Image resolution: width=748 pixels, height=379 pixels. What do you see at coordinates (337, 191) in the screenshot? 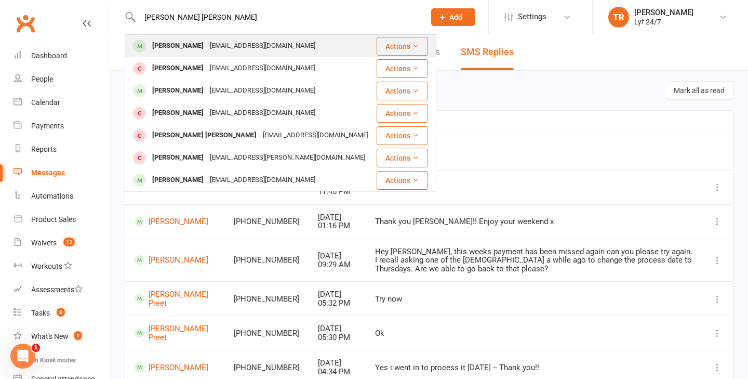
I see `div: 11:46 PM` at bounding box center [337, 191].